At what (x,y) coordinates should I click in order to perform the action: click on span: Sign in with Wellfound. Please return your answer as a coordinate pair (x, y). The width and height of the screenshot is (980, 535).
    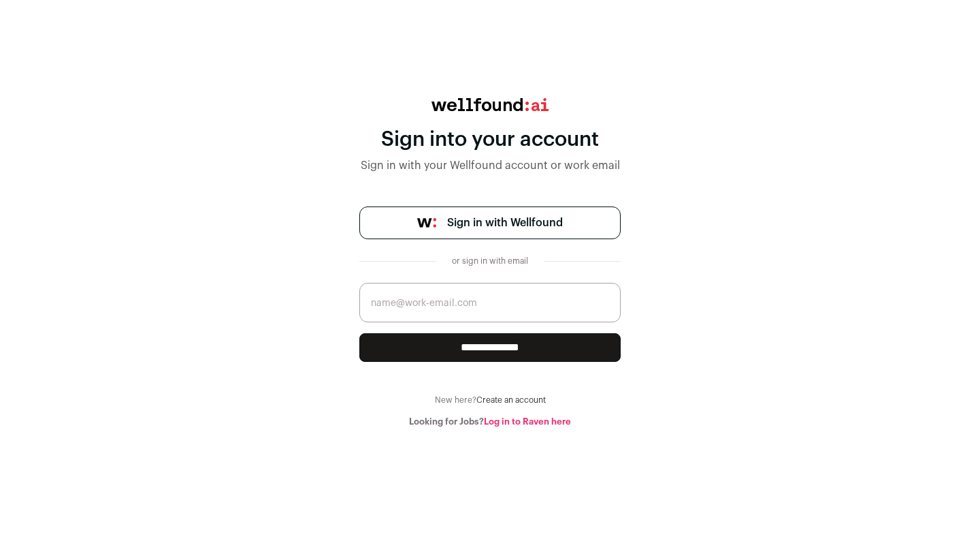
    Looking at the image, I should click on (505, 222).